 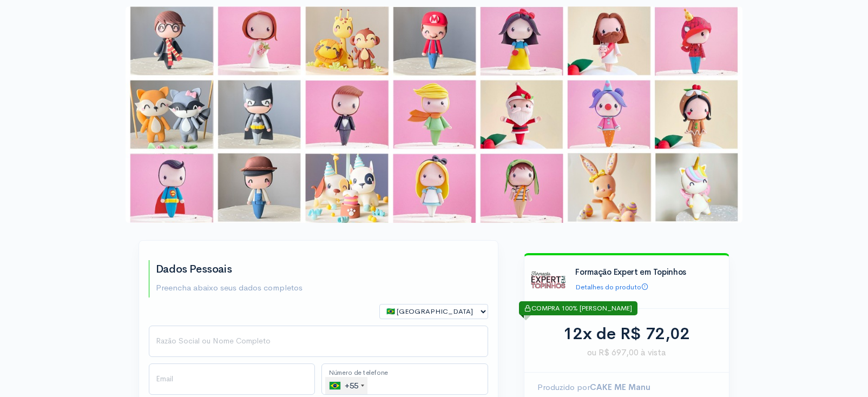 I want to click on p: Produzido por, so click(x=626, y=387).